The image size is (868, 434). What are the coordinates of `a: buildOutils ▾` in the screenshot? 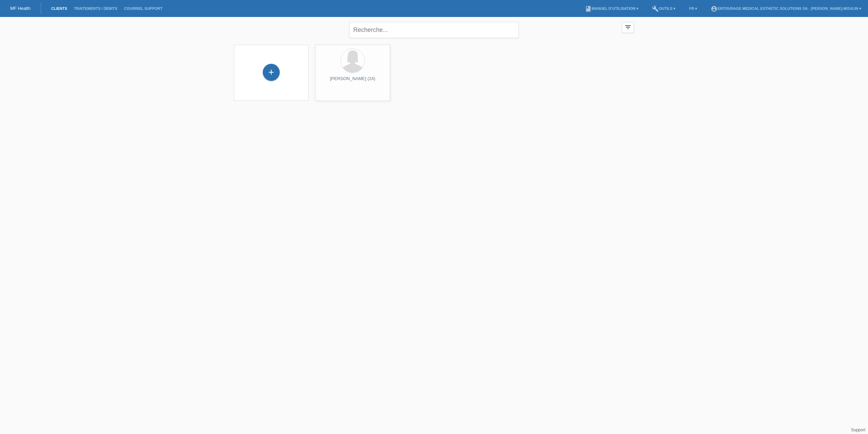 It's located at (663, 8).